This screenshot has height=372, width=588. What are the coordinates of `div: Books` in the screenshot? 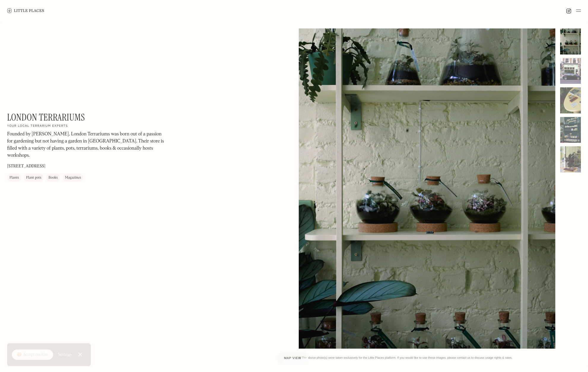 It's located at (53, 178).